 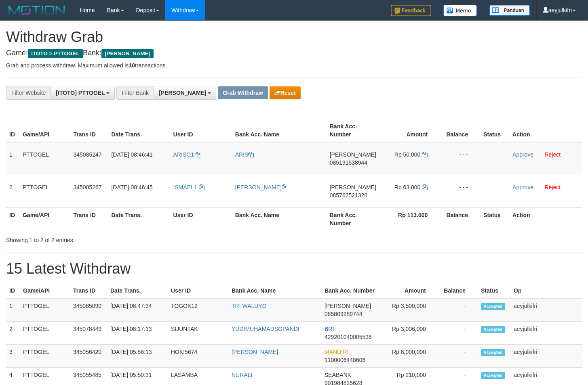 What do you see at coordinates (131, 66) in the screenshot?
I see `strong: 10` at bounding box center [131, 66].